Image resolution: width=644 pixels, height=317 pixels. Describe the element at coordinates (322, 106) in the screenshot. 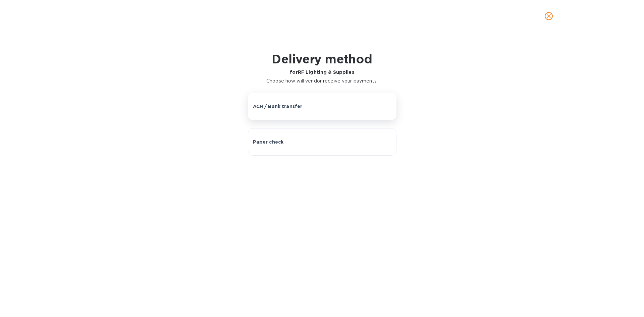

I see `button: ACH / Bank transfer` at that location.